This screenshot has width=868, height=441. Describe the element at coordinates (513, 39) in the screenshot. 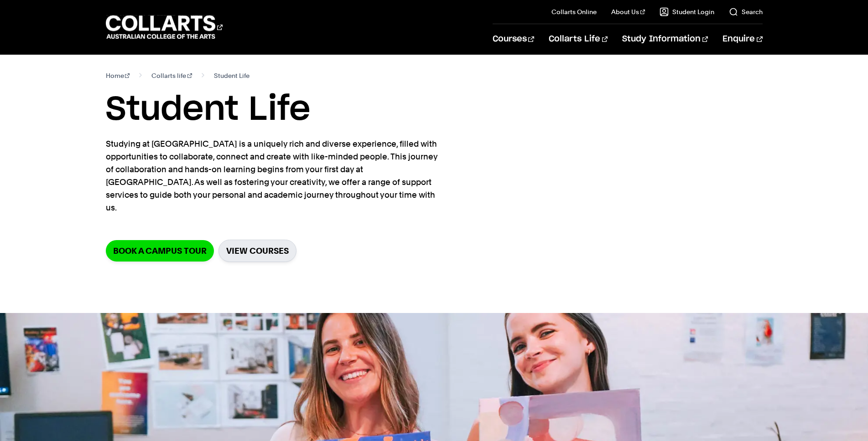

I see `a: Courses` at that location.